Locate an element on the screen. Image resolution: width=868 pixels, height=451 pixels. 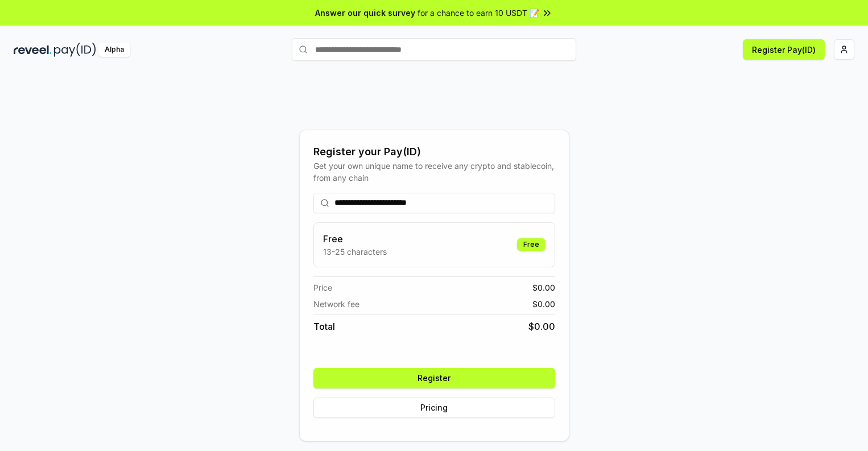
button: Register Pay(ID) is located at coordinates (784, 49).